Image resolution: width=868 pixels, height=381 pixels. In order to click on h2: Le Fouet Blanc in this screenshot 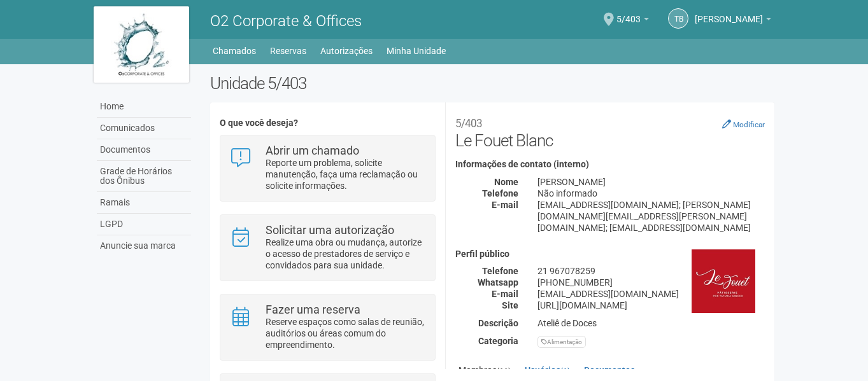, I will do `click(610, 131)`.